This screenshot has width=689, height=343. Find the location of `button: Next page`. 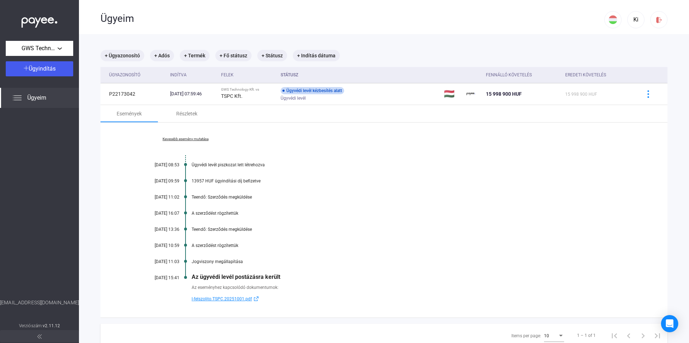

button: Next page is located at coordinates (643, 336).